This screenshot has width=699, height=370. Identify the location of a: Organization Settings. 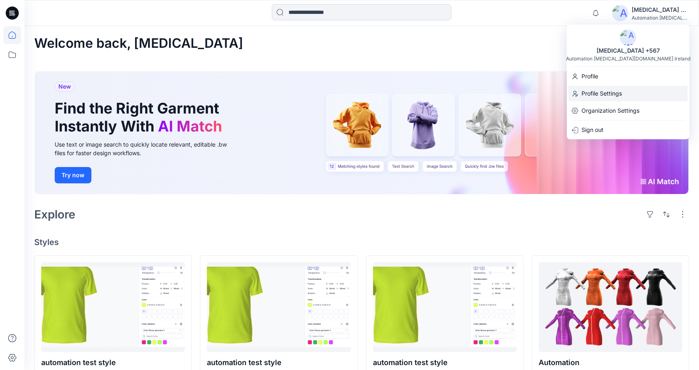
(628, 111).